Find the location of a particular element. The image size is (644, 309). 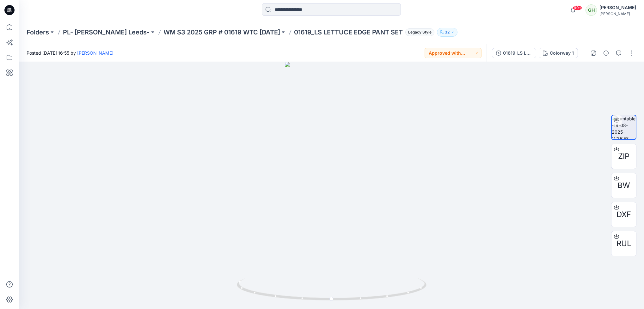

p: 32 is located at coordinates (447, 32).